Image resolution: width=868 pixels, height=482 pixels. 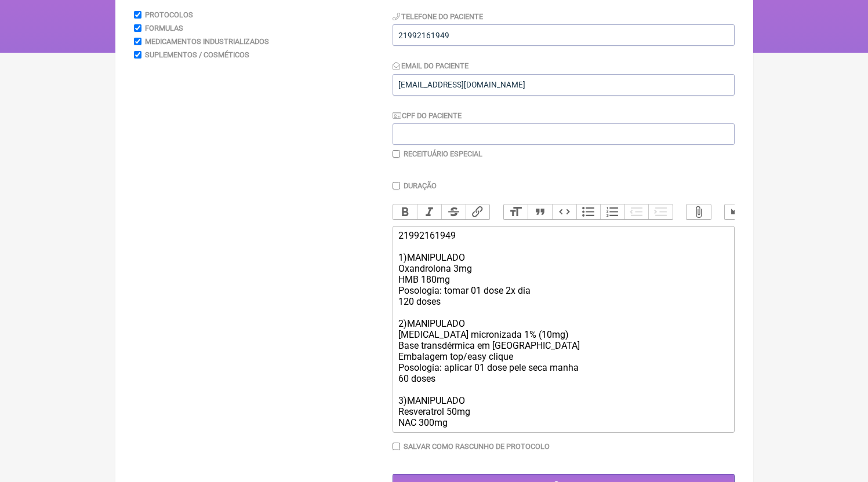 What do you see at coordinates (207, 41) in the screenshot?
I see `label: Medicamentos Industrializados` at bounding box center [207, 41].